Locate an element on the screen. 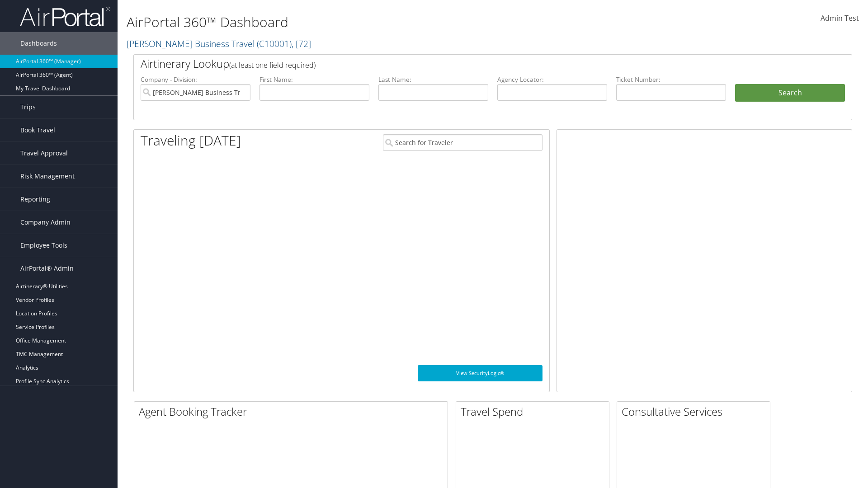  span: Trips is located at coordinates (28, 107).